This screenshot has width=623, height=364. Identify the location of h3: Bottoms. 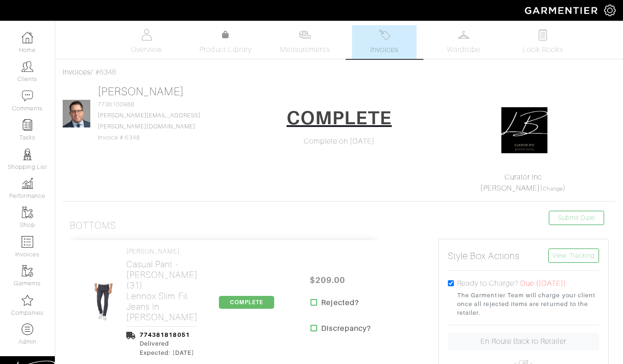
(93, 226).